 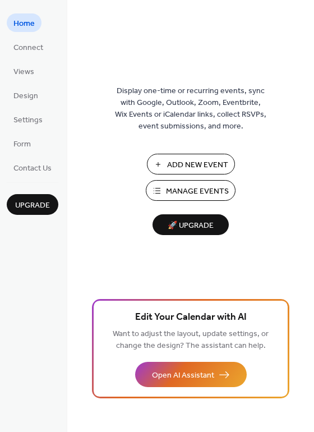 What do you see at coordinates (191, 340) in the screenshot?
I see `span: Want to adjust the layout, update settings, or change the design? The assistant can help.` at bounding box center [191, 340].